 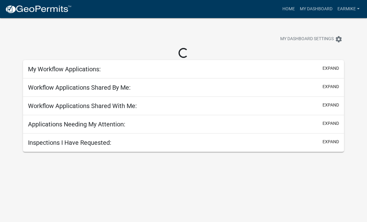 What do you see at coordinates (79, 87) in the screenshot?
I see `h5: Workflow Applications Shared By Me:` at bounding box center [79, 87].